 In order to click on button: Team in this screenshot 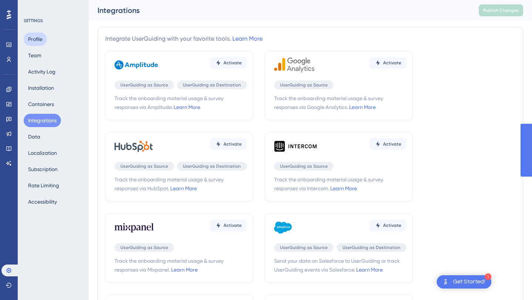, I will do `click(35, 55)`.